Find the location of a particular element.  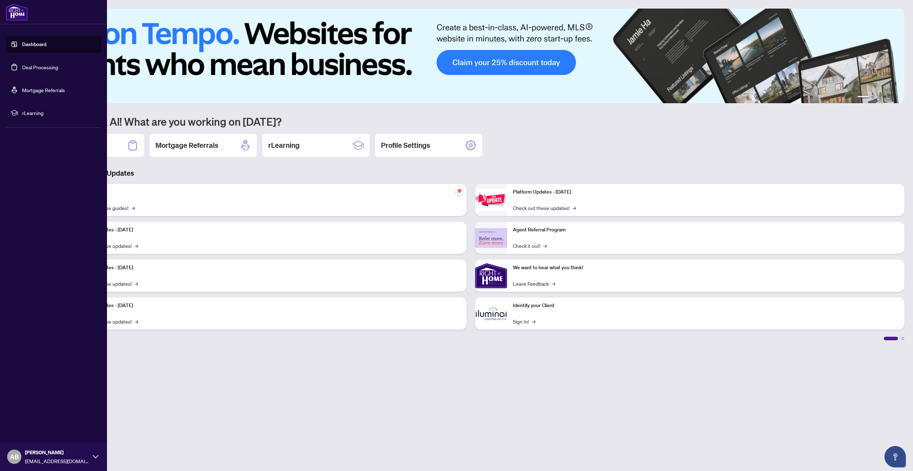

button: Open asap is located at coordinates (896, 456).